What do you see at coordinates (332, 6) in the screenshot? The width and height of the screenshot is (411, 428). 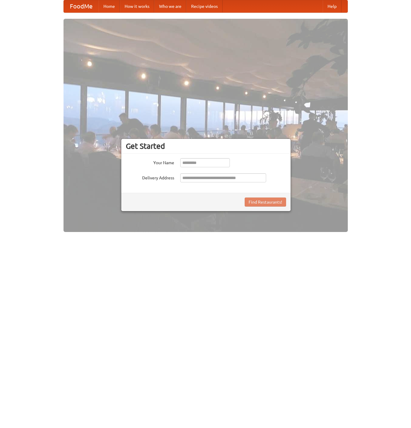 I see `a: Help` at bounding box center [332, 6].